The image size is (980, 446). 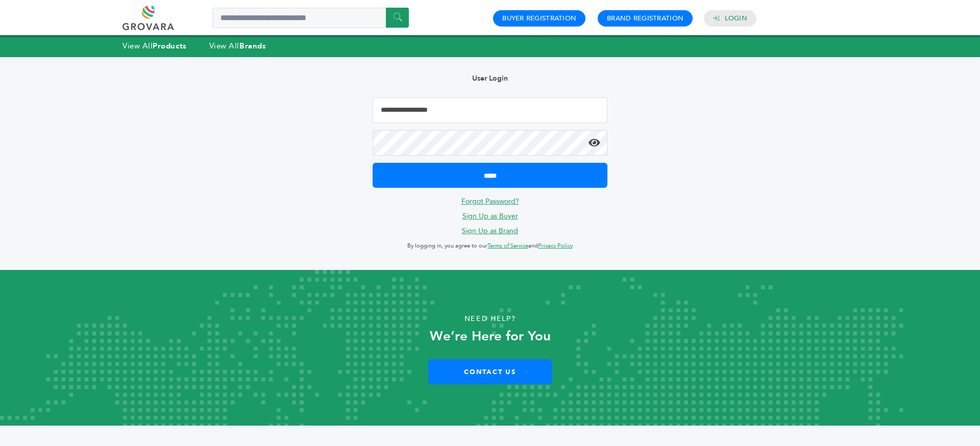 I want to click on a: View AllBrands, so click(x=238, y=46).